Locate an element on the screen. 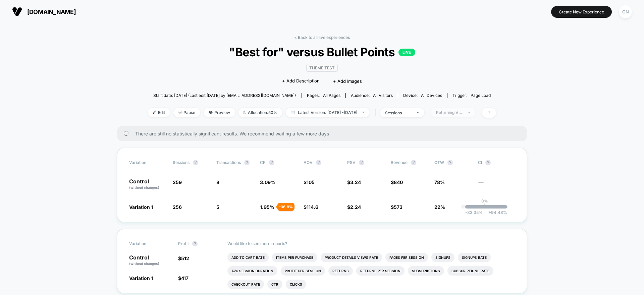  span: 8 is located at coordinates (218, 182).